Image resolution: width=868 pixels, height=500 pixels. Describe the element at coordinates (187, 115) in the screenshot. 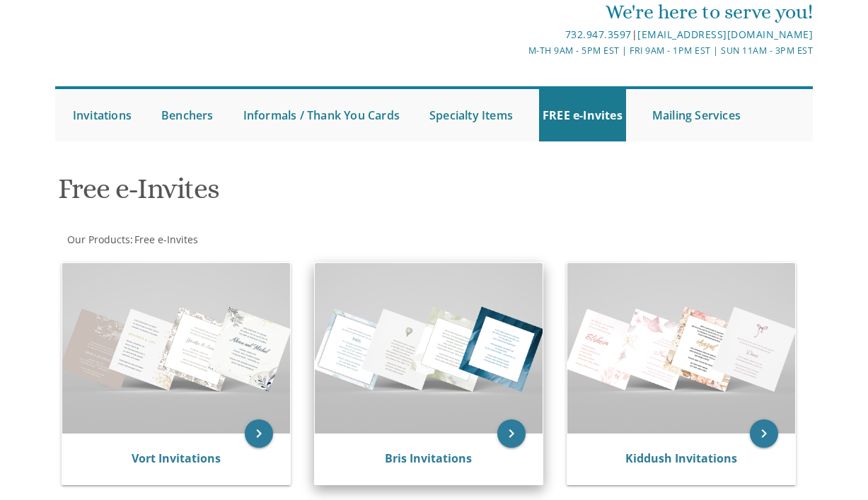

I see `a: Benchers` at that location.